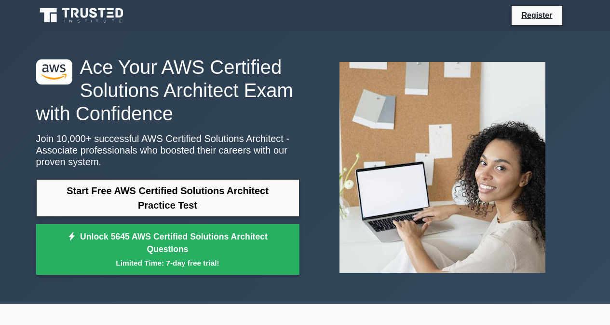 This screenshot has height=325, width=610. Describe the element at coordinates (168, 150) in the screenshot. I see `p: Join 10,000+ successful AWS Certified Solutions Architect - Associate professionals who boosted t...` at that location.